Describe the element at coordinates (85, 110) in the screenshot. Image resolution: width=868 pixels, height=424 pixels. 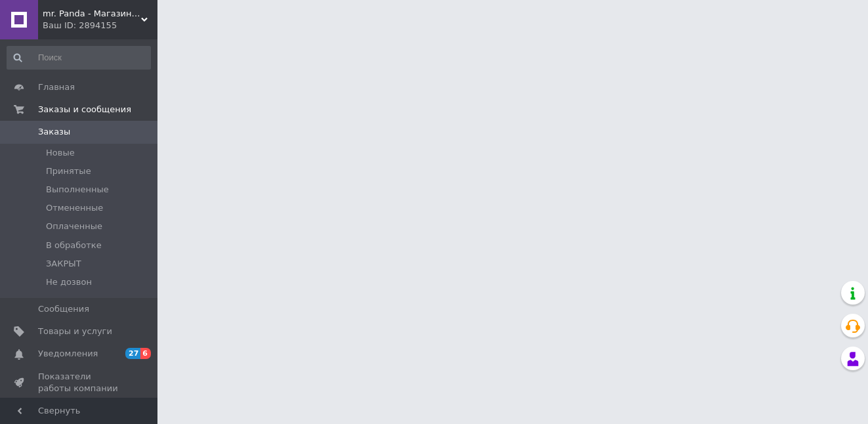
I see `span: Заказы и сообщения` at that location.